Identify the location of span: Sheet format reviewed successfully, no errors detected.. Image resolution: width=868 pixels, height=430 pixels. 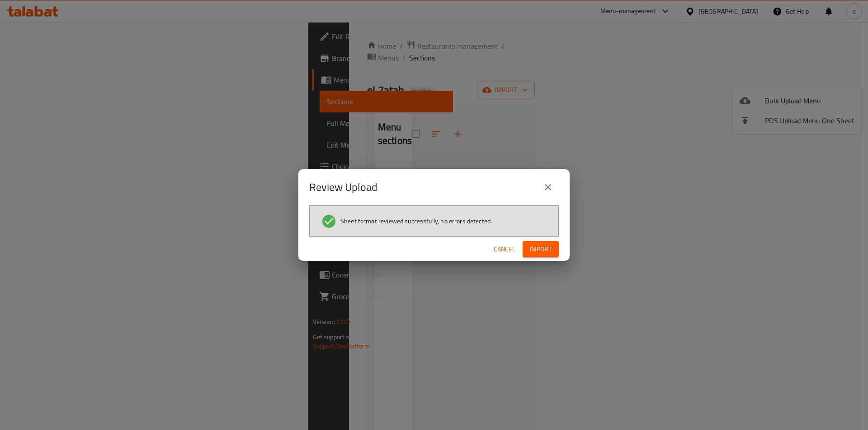
(416, 221).